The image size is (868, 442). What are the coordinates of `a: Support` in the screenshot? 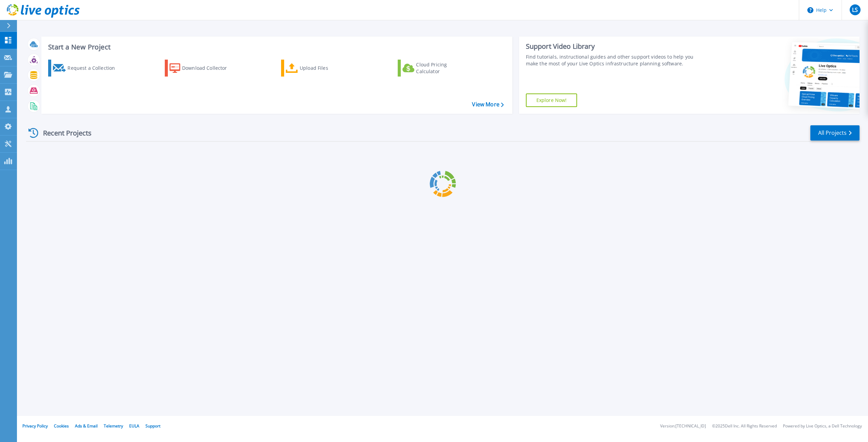 It's located at (153, 426).